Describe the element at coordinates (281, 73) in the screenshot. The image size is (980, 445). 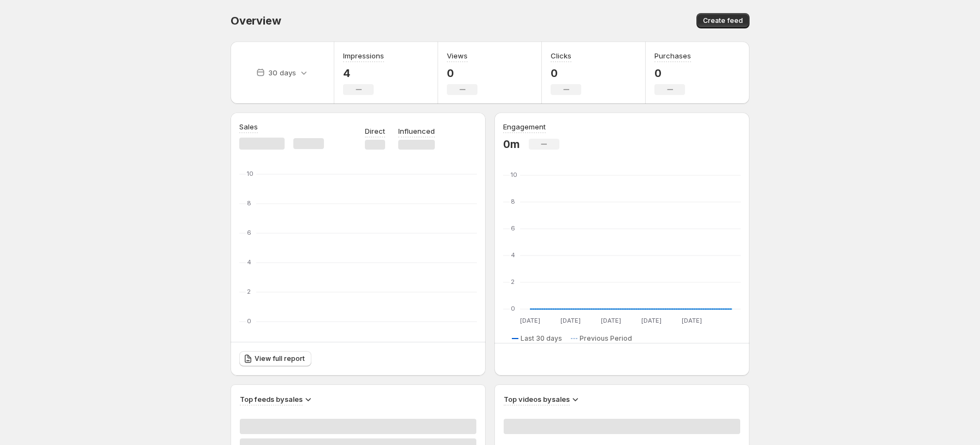
I see `p: 30 days` at that location.